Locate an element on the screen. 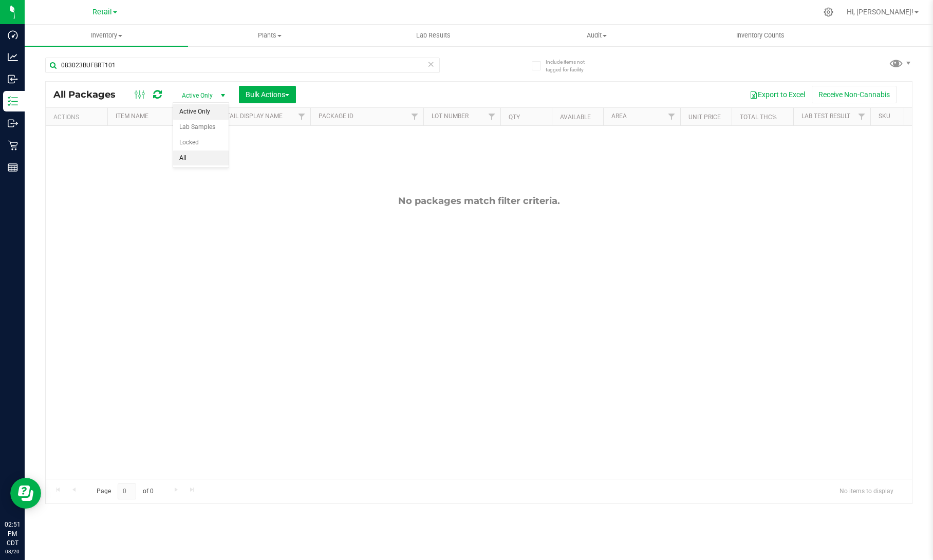 The image size is (933, 560). a: Qty is located at coordinates (514, 117).